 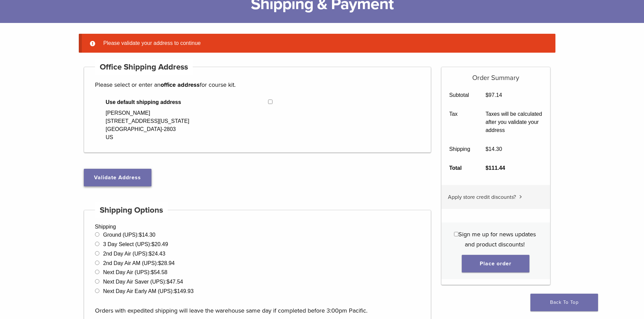 What do you see at coordinates (135, 273) in the screenshot?
I see `label: Next Day Air (UPS):` at bounding box center [135, 273].